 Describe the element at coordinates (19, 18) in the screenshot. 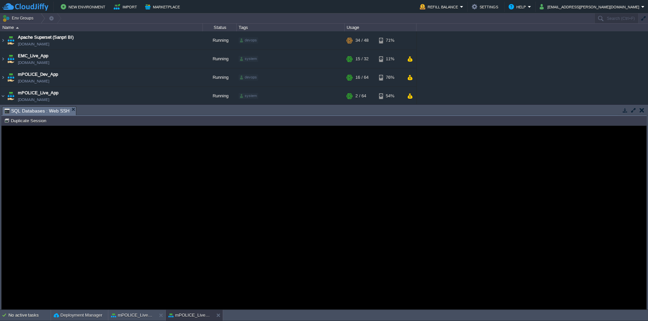

I see `button: Env Groups` at that location.